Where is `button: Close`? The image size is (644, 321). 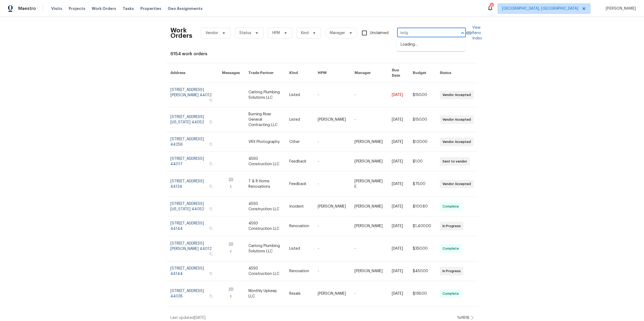
button: Close is located at coordinates (463, 33).